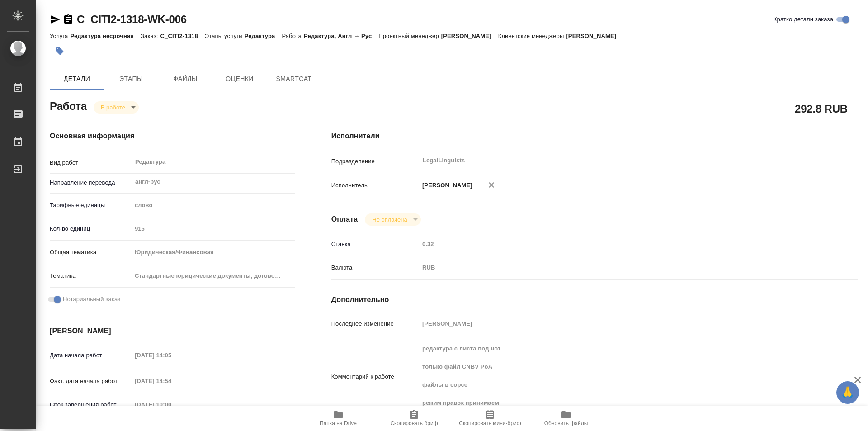 The width and height of the screenshot is (868, 431). Describe the element at coordinates (240, 79) in the screenshot. I see `span: Оценки` at that location.